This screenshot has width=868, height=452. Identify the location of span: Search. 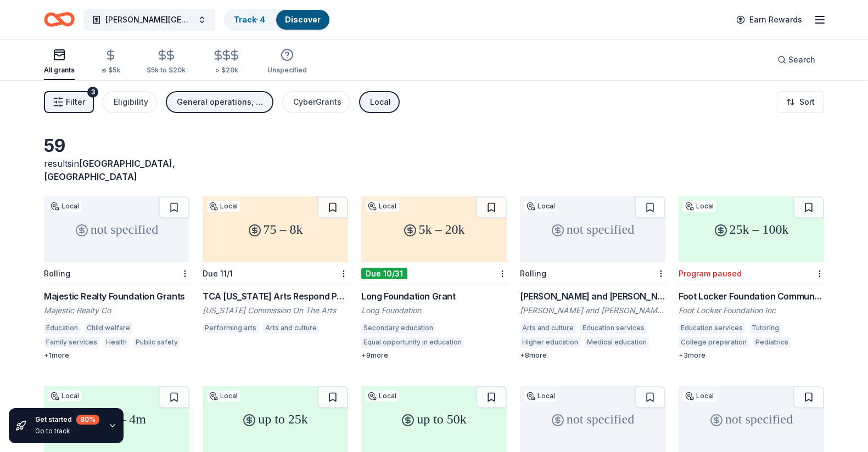
(802, 60).